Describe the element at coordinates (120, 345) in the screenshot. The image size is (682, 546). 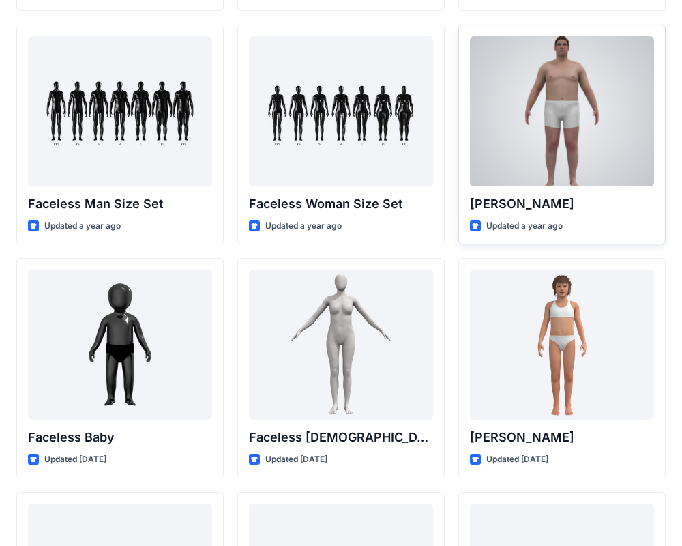
I see `a: Faceless Baby` at that location.